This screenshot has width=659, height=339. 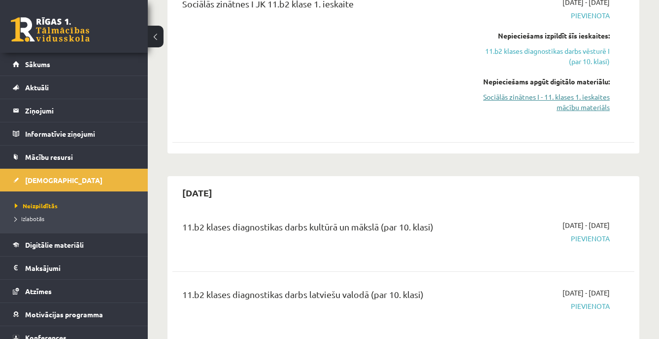 What do you see at coordinates (50, 30) in the screenshot?
I see `a: Rīgas 1. Tālmācības vidusskola` at bounding box center [50, 30].